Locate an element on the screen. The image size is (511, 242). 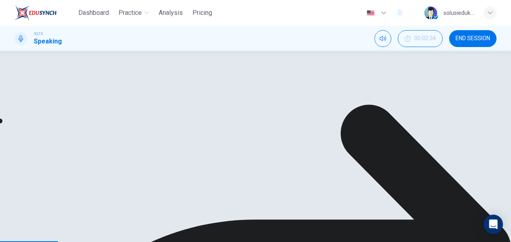
span: Pricing is located at coordinates (202, 13).